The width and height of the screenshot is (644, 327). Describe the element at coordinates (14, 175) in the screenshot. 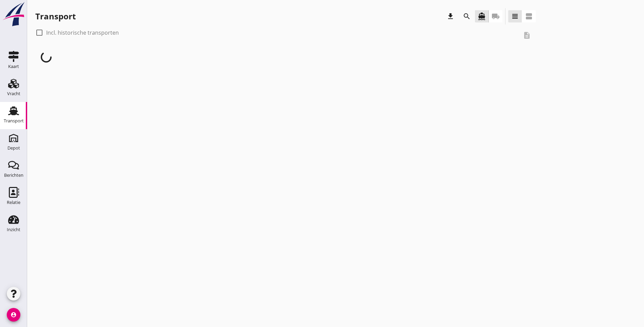

I see `div: Berichten` at that location.